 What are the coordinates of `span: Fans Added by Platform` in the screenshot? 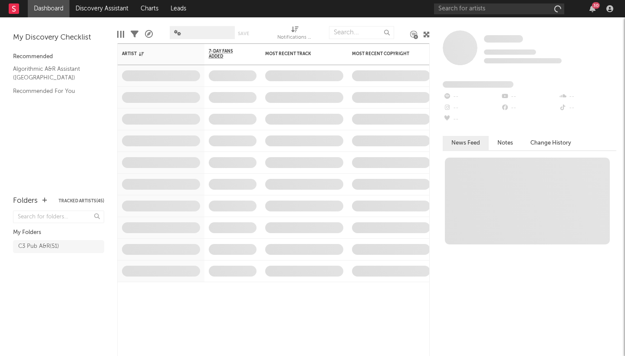 It's located at (478, 84).